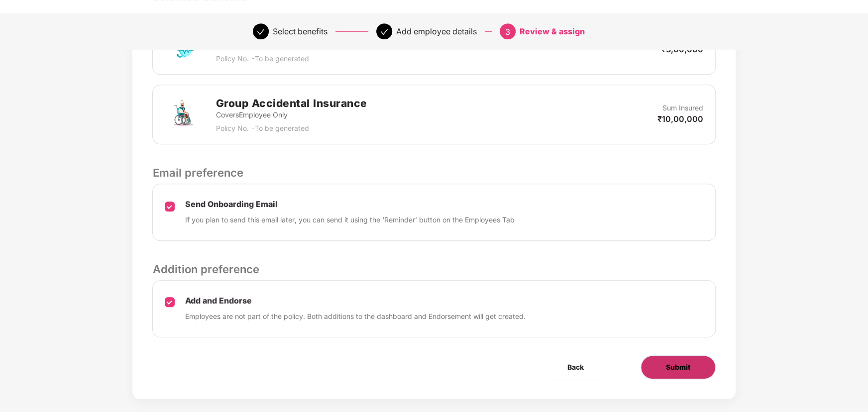 This screenshot has width=868, height=412. I want to click on img: svg+xml;base64,PHN2ZyB4bWxucz0iaHR0cDovL3d3dy53My5vcmcvMjAwMC9zdmciIHdpZHRoPSIzMCIgaGVpZ2h0PSIzMC..., so click(18, 18).